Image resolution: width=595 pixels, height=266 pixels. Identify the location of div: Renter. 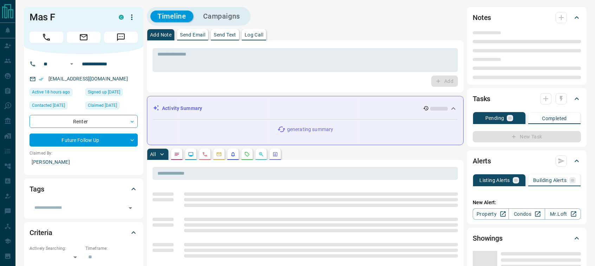
(84, 121).